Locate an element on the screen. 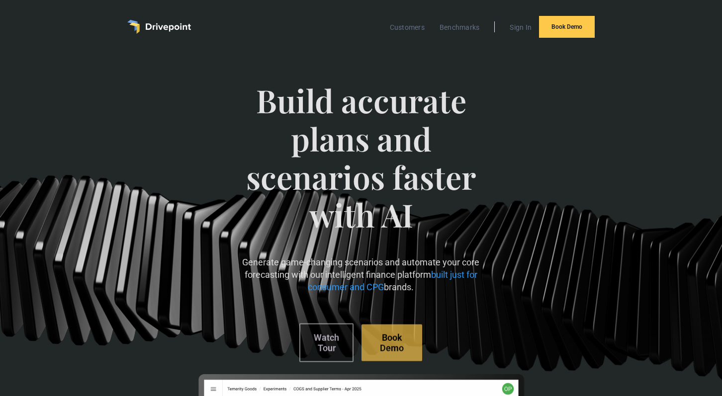 The image size is (722, 396). span: Build accurate plans and scenarios faster with AI is located at coordinates (361, 167).